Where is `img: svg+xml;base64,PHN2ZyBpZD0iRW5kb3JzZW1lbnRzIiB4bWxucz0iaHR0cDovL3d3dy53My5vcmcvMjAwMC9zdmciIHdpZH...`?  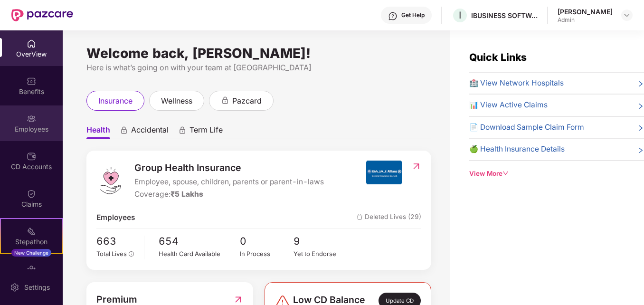 img: svg+xml;base64,PHN2ZyBpZD0iRW5kb3JzZW1lbnRzIiB4bWxucz0iaHR0cDovL3d3dy53My5vcmcvMjAwMC9zdmciIHdpZH... is located at coordinates (31, 269).